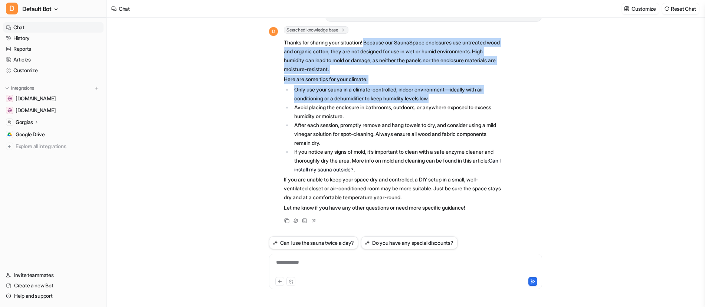  What do you see at coordinates (396, 161) in the screenshot?
I see `li: If you notice any signs of mold, it’s important to clean with a safe enzyme cleaner and thoroughl...` at bounding box center [396, 161].